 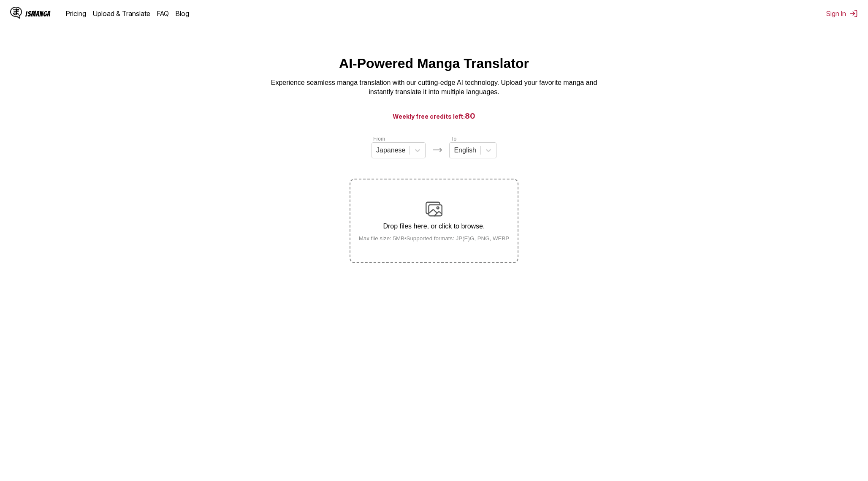 I want to click on img: IsManga Logo, so click(x=16, y=12).